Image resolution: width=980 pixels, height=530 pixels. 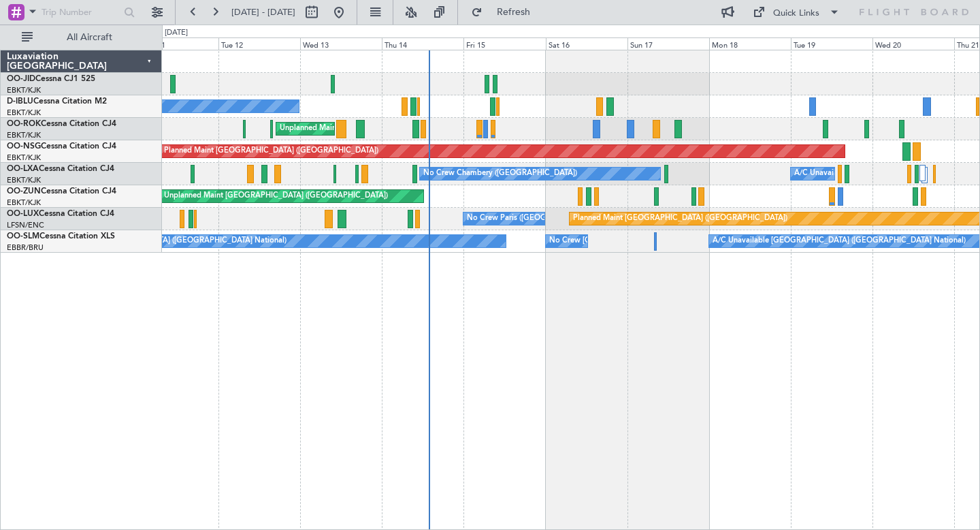 What do you see at coordinates (57, 102) in the screenshot?
I see `a: D-IBLUCessna Citation M2` at bounding box center [57, 102].